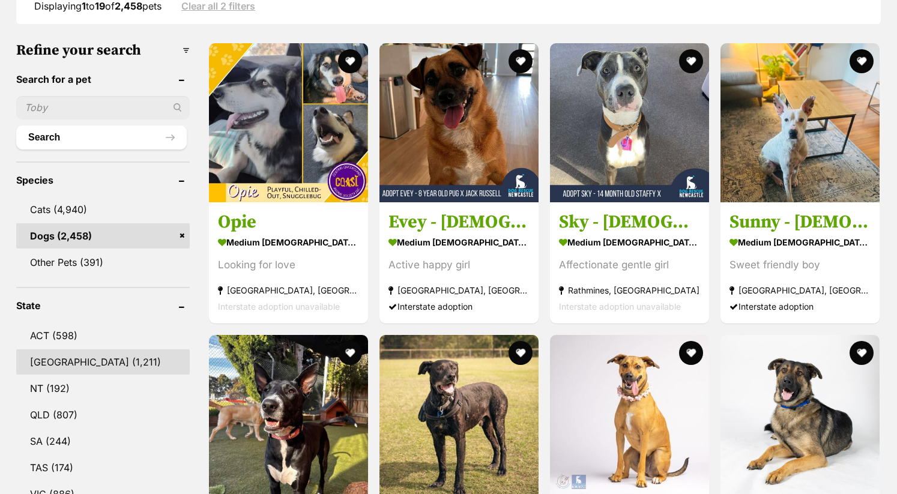 Image resolution: width=897 pixels, height=494 pixels. I want to click on input: Toby, so click(103, 107).